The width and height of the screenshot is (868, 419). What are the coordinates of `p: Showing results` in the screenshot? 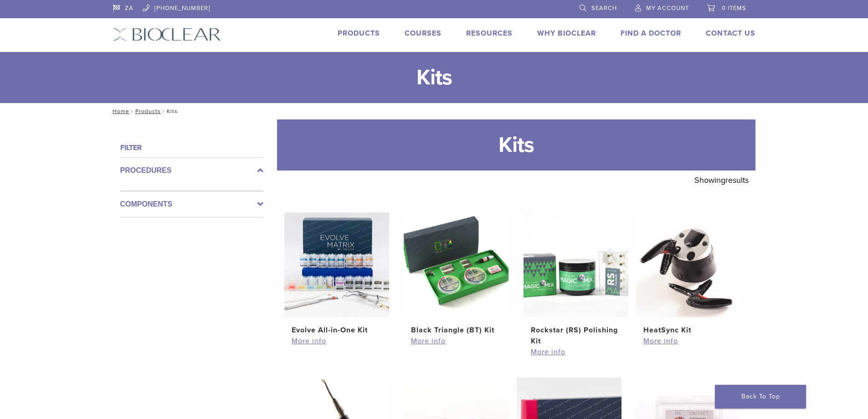 It's located at (721, 180).